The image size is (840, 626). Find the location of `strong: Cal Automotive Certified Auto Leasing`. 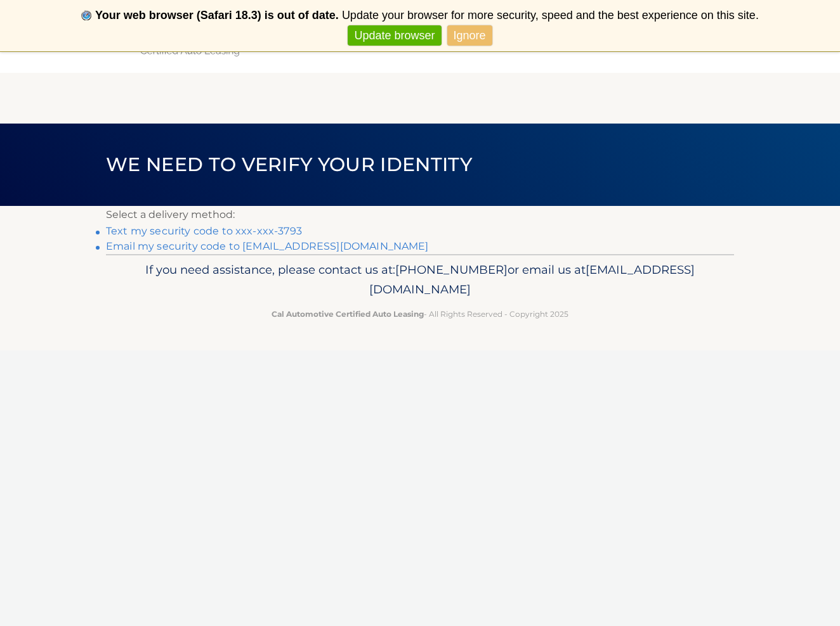

strong: Cal Automotive Certified Auto Leasing is located at coordinates (347, 314).